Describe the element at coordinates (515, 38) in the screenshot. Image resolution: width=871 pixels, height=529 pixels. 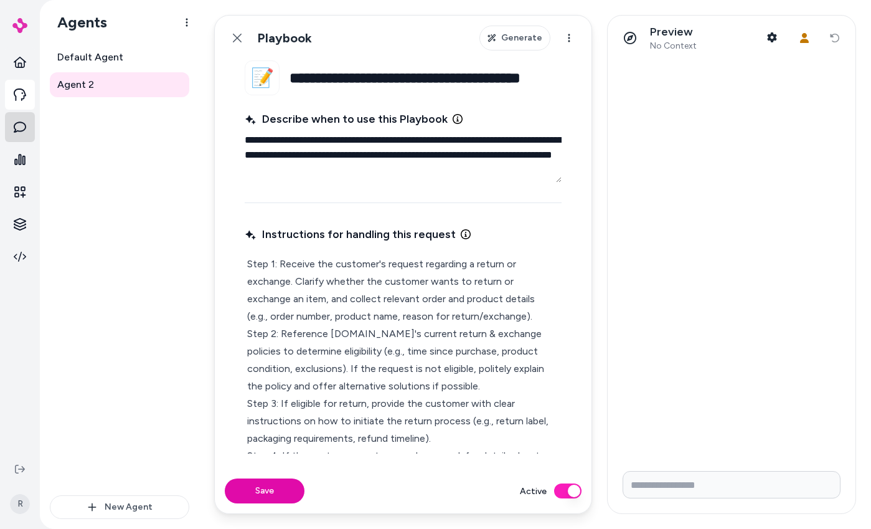
I see `button: Generate` at that location.